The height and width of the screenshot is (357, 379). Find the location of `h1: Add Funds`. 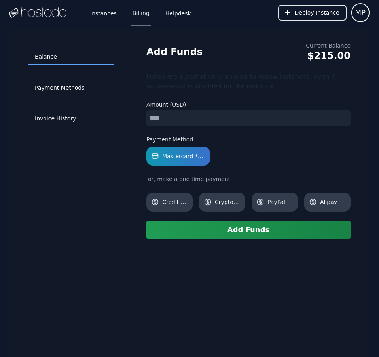

h1: Add Funds is located at coordinates (175, 52).